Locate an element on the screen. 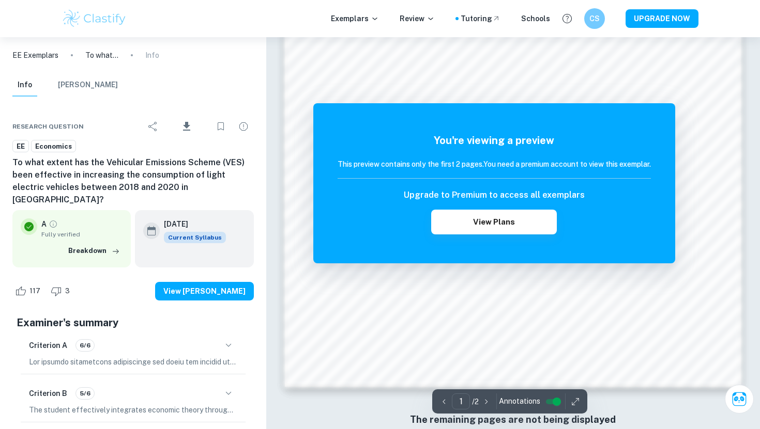 The width and height of the screenshot is (760, 429). p: Lor ipsumdo sitametcons adipiscinge sed doeiu tem incidid ut lab etdol ma ali enimadmin, veniamqu... is located at coordinates (133, 362).